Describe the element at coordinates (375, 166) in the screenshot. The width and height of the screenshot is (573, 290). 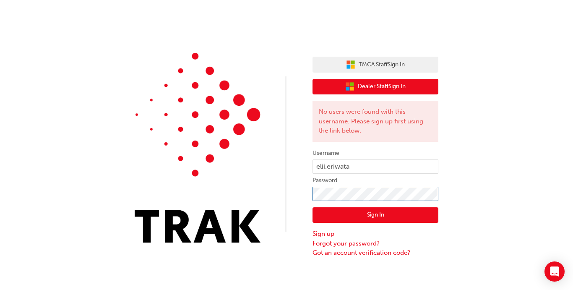
I see `input: Username` at that location.